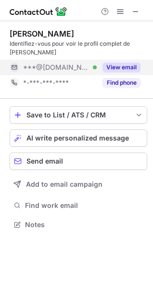 Image resolution: width=153 pixels, height=307 pixels. What do you see at coordinates (78, 205) in the screenshot?
I see `button: Find work email` at bounding box center [78, 205].